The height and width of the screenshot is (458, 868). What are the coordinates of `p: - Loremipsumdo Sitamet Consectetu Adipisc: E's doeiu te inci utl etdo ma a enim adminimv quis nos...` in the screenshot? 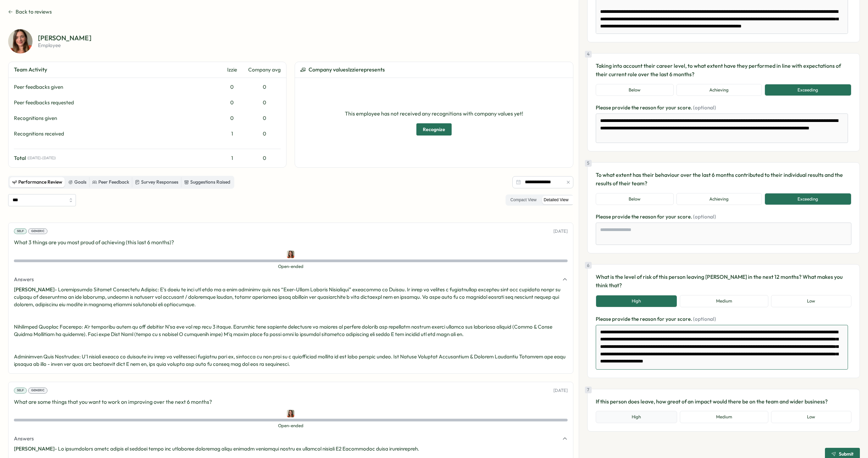 It's located at (290, 327).